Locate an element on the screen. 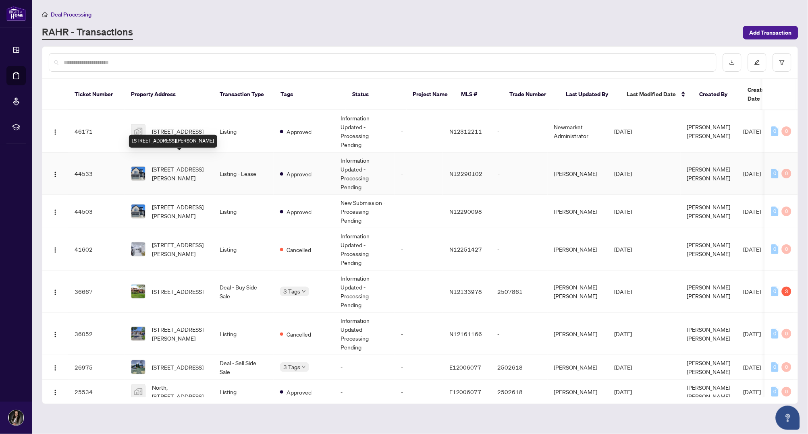  td: New Submission - Processing Pending is located at coordinates (364, 211).